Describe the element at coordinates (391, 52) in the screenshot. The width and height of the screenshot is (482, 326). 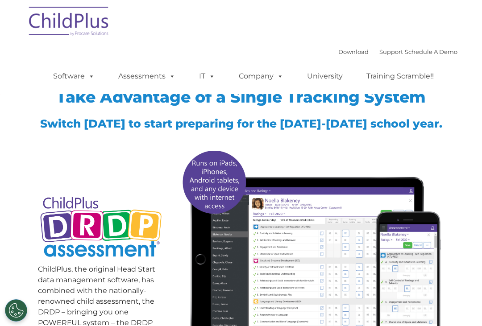
I see `a: Support` at that location.